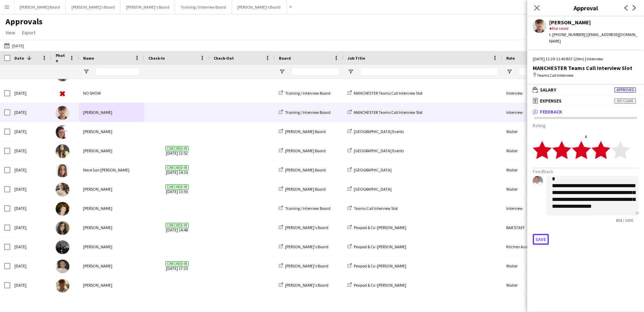 This screenshot has width=644, height=312. What do you see at coordinates (62, 190) in the screenshot?
I see `img: Bethany Haskell` at bounding box center [62, 190].